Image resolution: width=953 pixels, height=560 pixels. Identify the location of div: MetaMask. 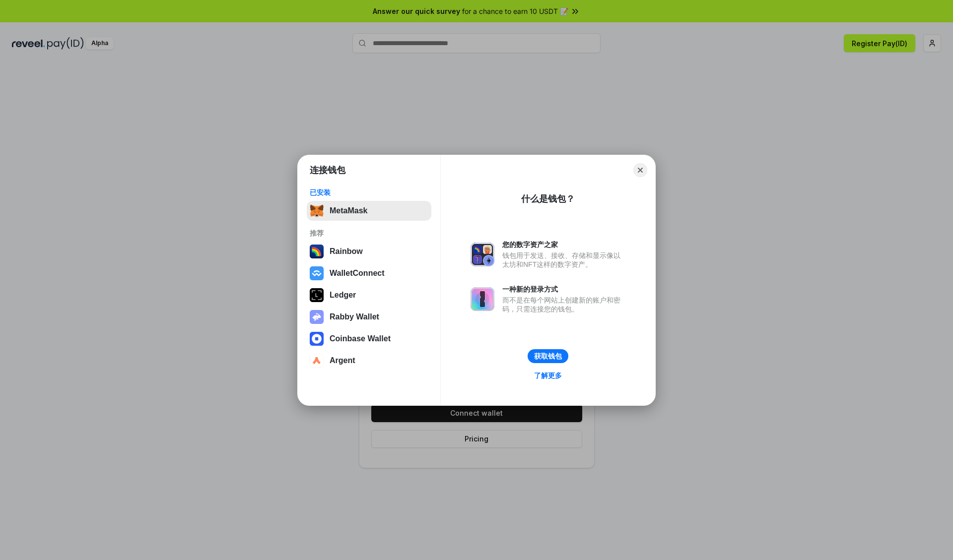
(348, 211).